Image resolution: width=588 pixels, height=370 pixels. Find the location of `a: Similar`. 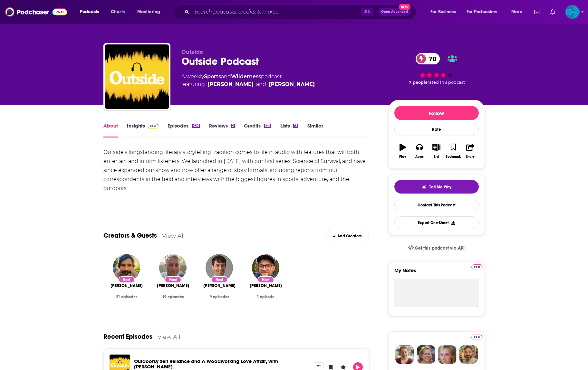

a: Similar is located at coordinates (315, 130).